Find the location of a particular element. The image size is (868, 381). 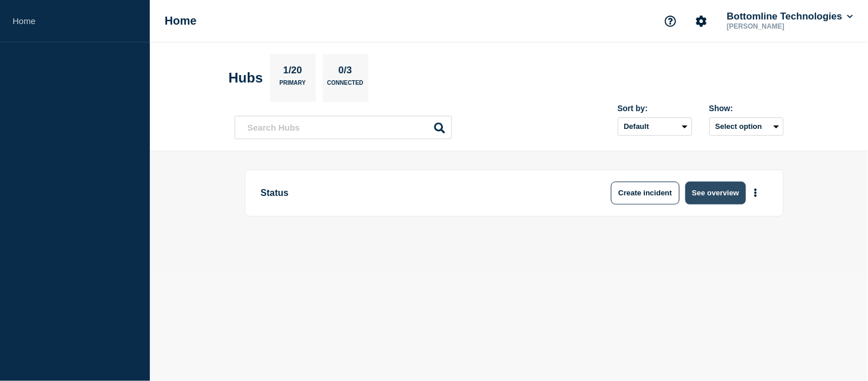

h2: Hubs is located at coordinates (246, 78).